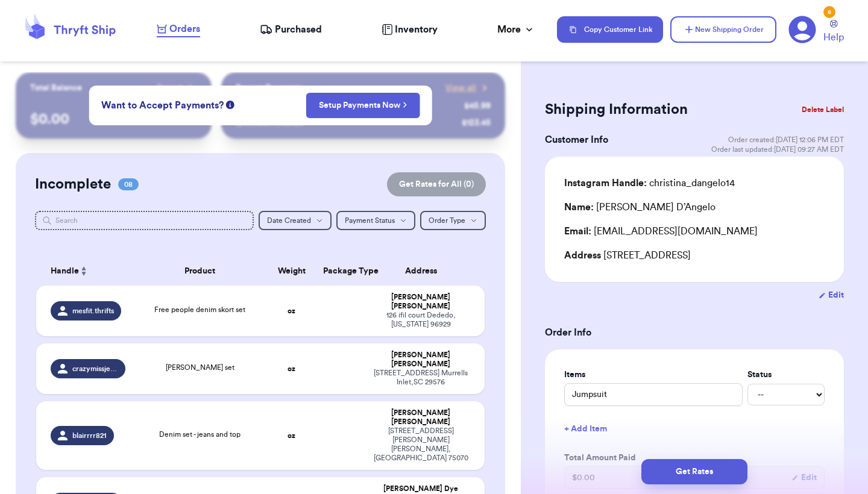 The width and height of the screenshot is (868, 494). Describe the element at coordinates (822, 110) in the screenshot. I see `button: Delete Label` at that location.